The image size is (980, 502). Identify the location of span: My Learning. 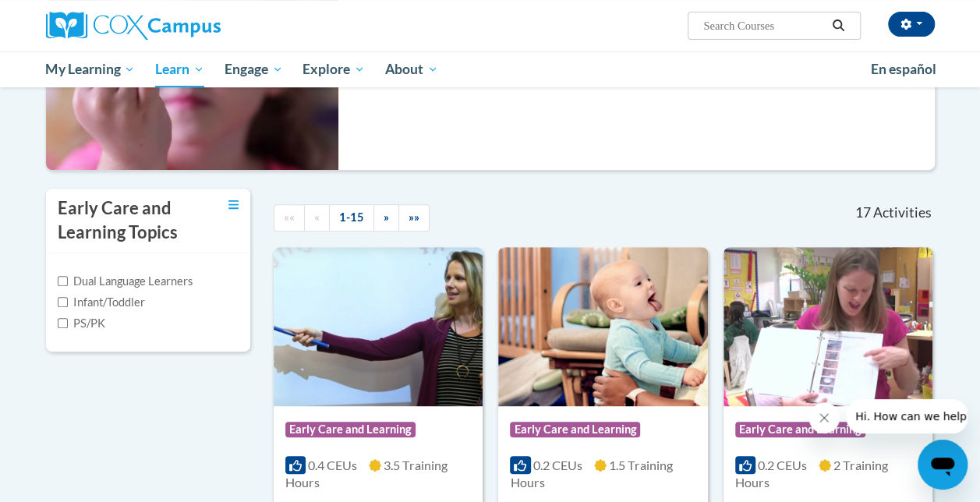
(89, 70).